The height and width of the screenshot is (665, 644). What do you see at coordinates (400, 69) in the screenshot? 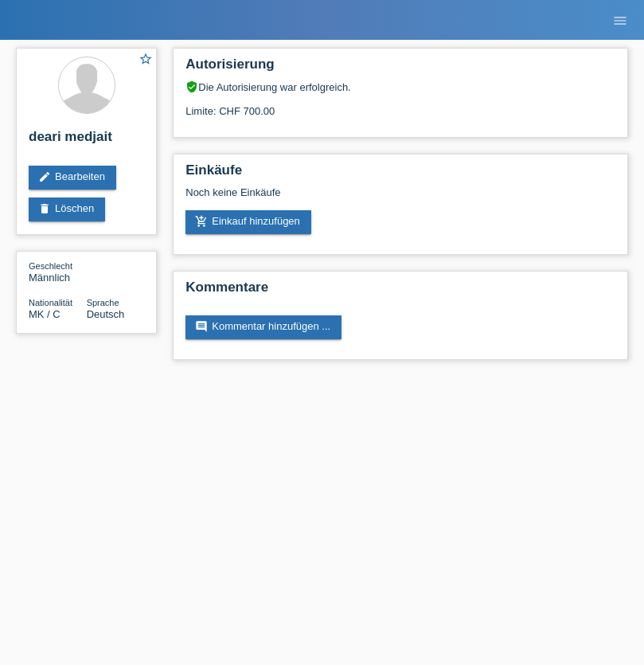
I see `h2: Autorisierung` at bounding box center [400, 69].